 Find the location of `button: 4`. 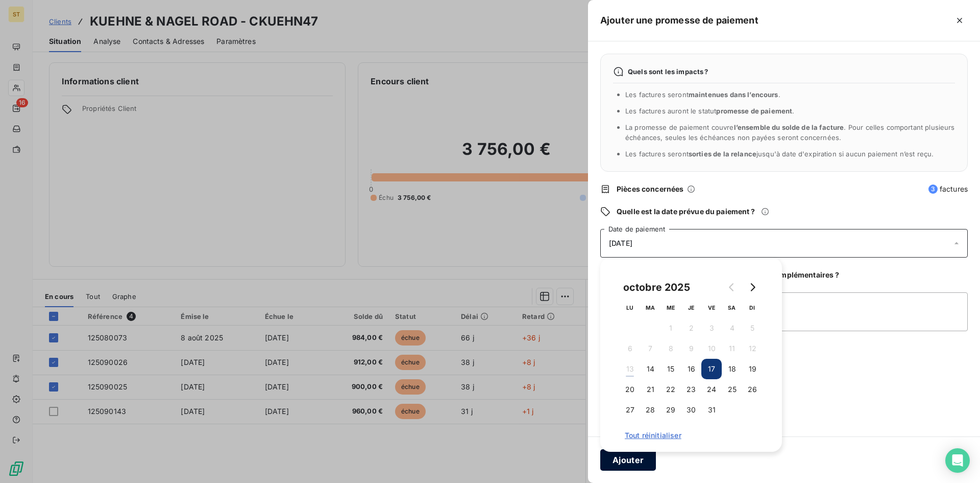

button: 4 is located at coordinates (732, 328).